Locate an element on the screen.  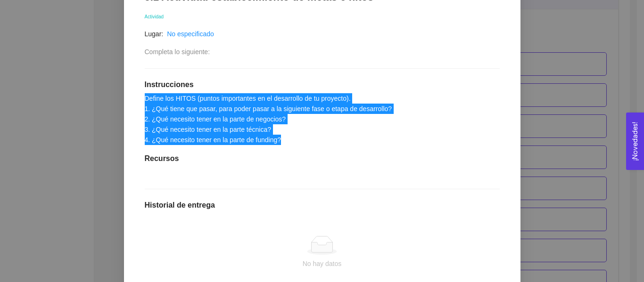
div: No hay datos is located at coordinates (322, 264).